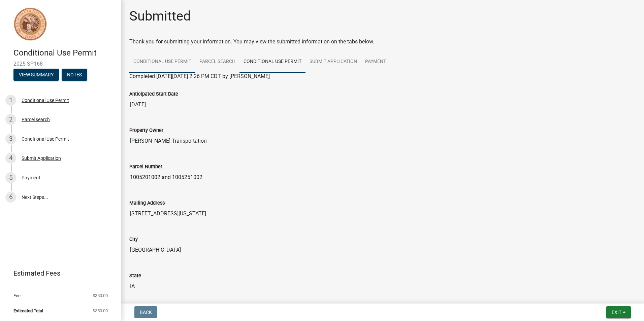  What do you see at coordinates (618, 312) in the screenshot?
I see `button: Exit` at bounding box center [618, 312].